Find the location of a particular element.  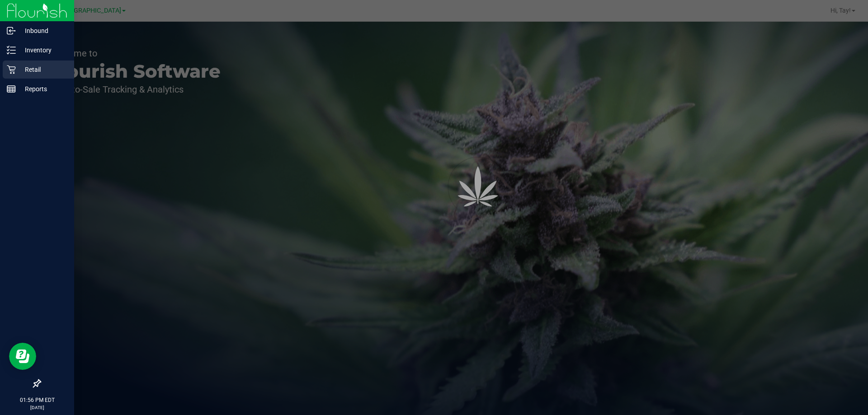

inline-svg: Retail is located at coordinates (11, 70).